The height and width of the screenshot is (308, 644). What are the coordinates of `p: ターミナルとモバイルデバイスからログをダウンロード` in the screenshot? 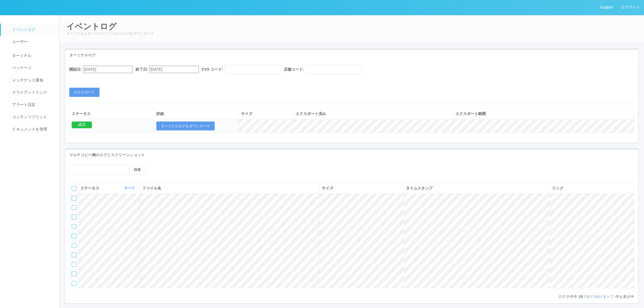 It's located at (351, 33).